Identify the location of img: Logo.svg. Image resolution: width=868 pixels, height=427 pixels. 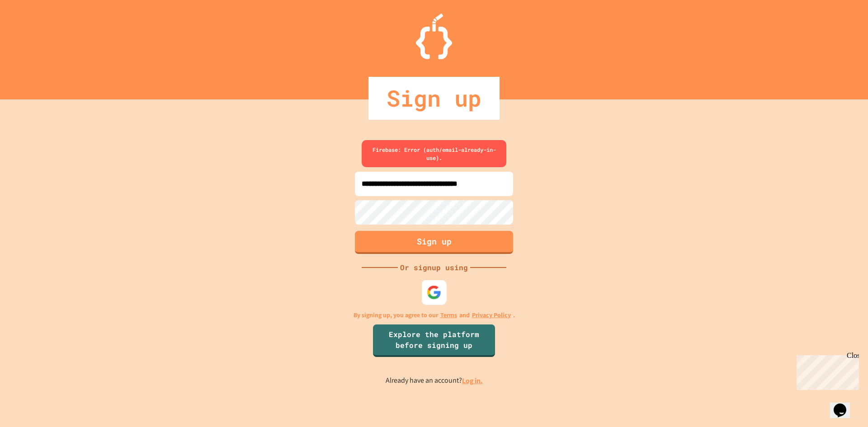
(434, 36).